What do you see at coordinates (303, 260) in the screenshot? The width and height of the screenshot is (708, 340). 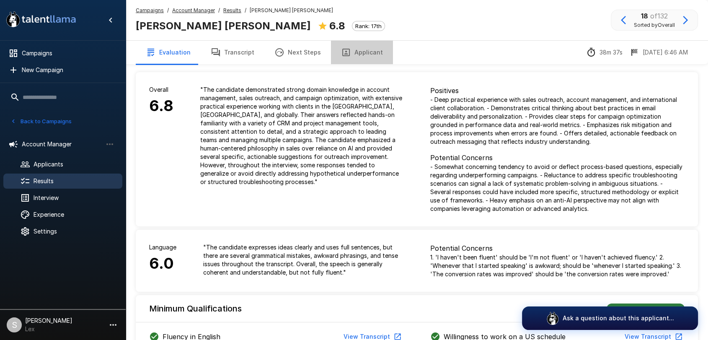 I see `p: " The candidate expresses ideas clearly and uses full sentences, but there are several grammatica...` at bounding box center [303, 260].